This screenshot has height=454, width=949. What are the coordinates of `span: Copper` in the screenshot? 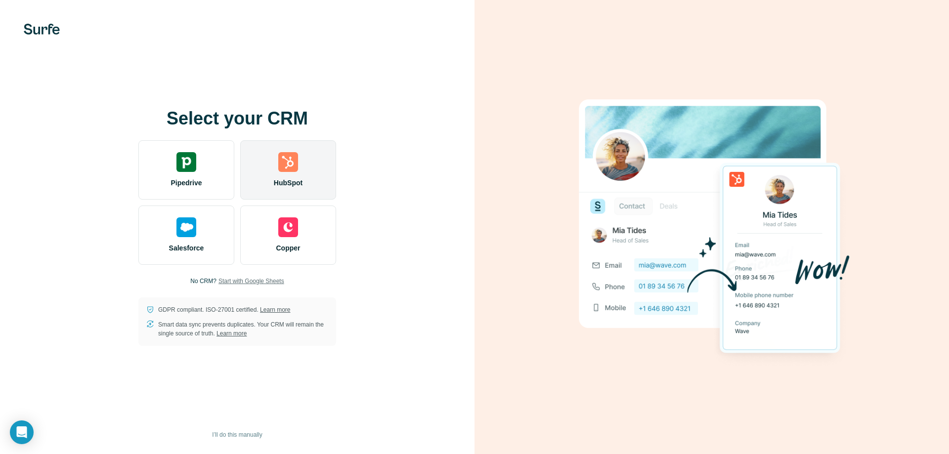 It's located at (288, 248).